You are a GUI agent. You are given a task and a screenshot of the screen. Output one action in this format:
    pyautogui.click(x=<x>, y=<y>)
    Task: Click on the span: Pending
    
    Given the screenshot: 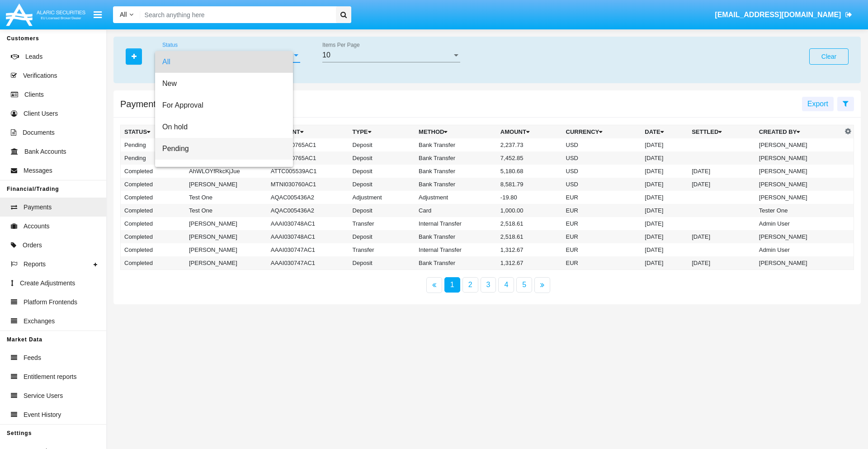 What is the action you would take?
    pyautogui.click(x=224, y=149)
    